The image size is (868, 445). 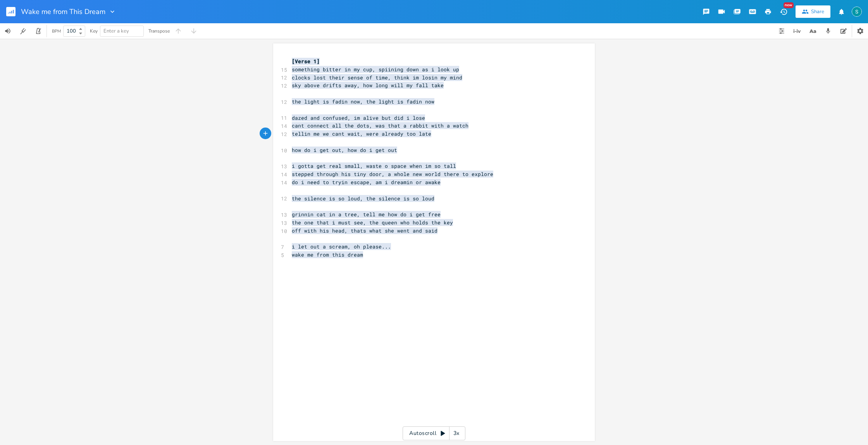 I want to click on img: Stevie Jay, so click(x=857, y=12).